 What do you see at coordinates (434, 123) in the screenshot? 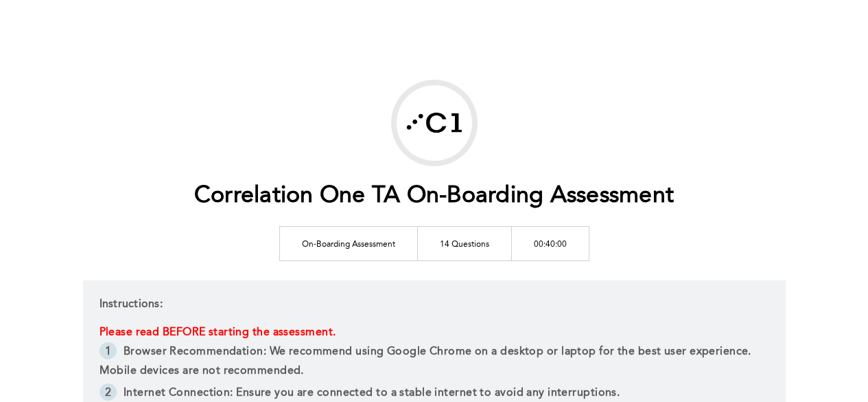
I see `img: Correlation One` at bounding box center [434, 123].